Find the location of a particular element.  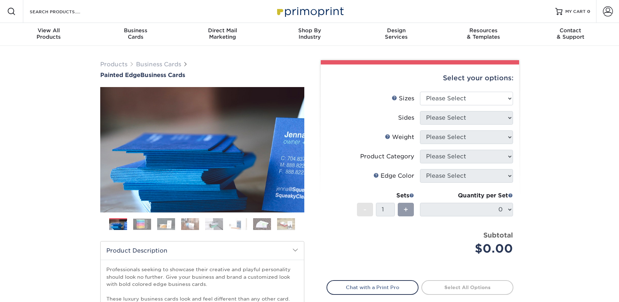

a: Shop ByIndustry is located at coordinates (309, 34).